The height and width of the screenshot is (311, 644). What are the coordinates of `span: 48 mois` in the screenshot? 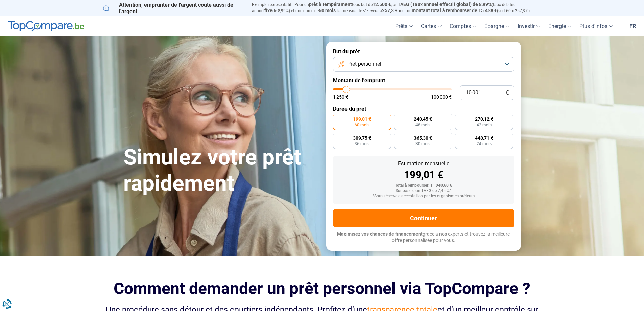 It's located at (423, 125).